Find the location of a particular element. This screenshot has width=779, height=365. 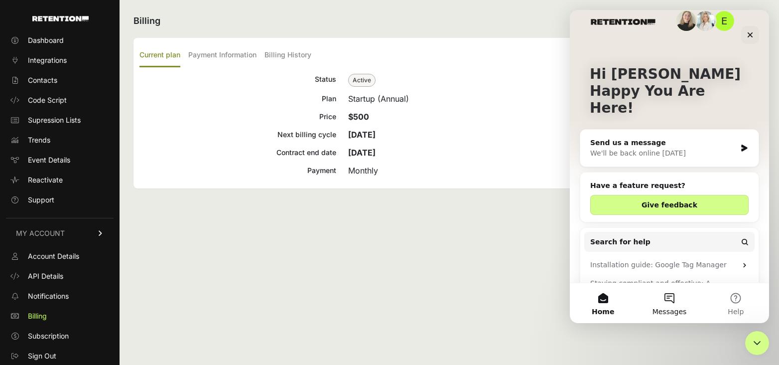

span: Account Details is located at coordinates (53, 256).